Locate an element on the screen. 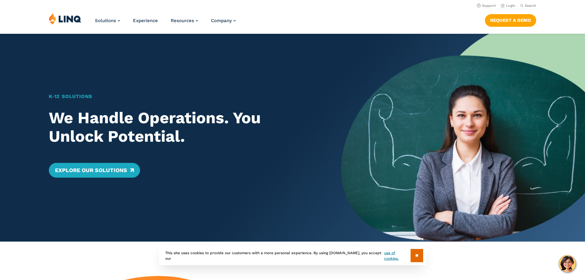 The width and height of the screenshot is (585, 280). button: Open Search Bar is located at coordinates (528, 6).